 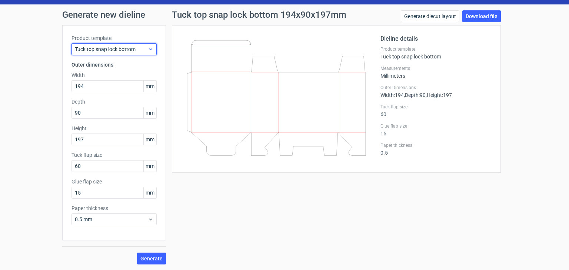 What do you see at coordinates (114, 65) in the screenshot?
I see `h3: Outer dimensions` at bounding box center [114, 65].